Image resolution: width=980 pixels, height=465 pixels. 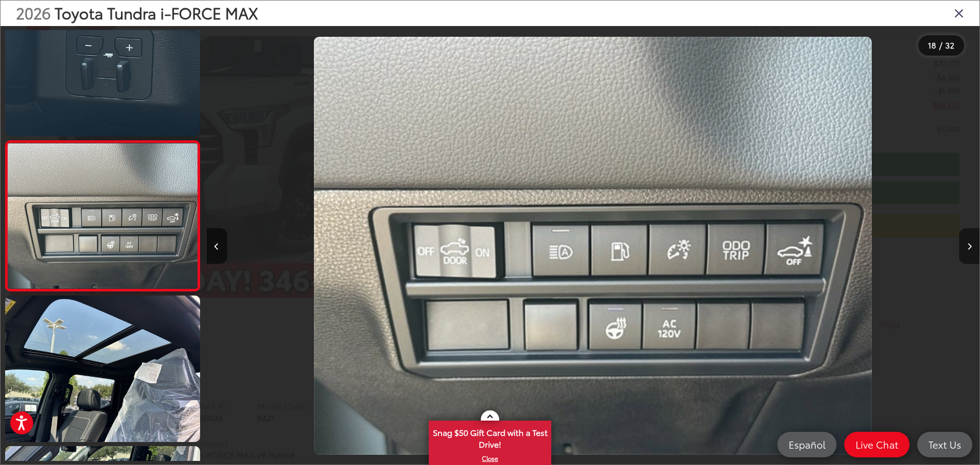 What do you see at coordinates (217, 246) in the screenshot?
I see `button: Previous image` at bounding box center [217, 246].